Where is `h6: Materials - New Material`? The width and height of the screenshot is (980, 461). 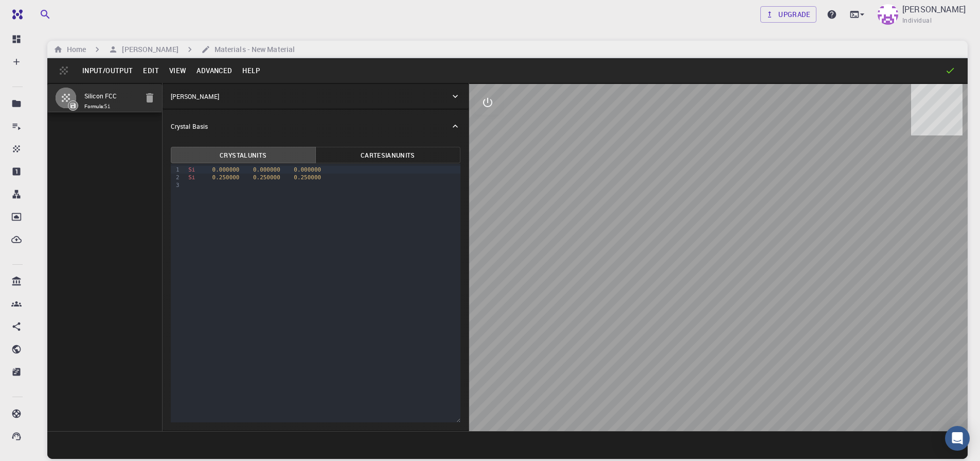
h6: Materials - New Material is located at coordinates (253, 50).